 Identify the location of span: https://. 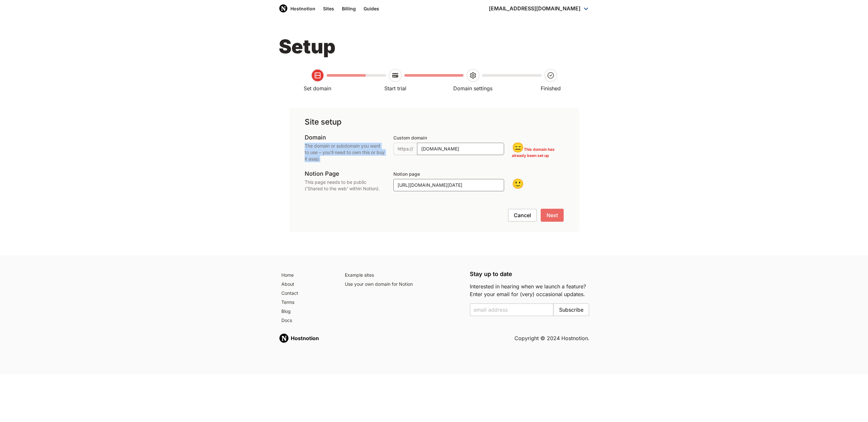
(405, 149).